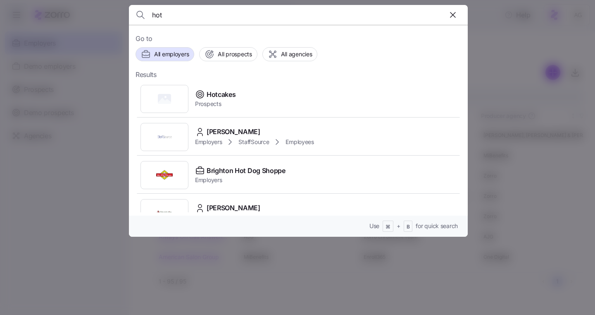 The height and width of the screenshot is (315, 595). What do you see at coordinates (228, 54) in the screenshot?
I see `button: All prospects` at bounding box center [228, 54].